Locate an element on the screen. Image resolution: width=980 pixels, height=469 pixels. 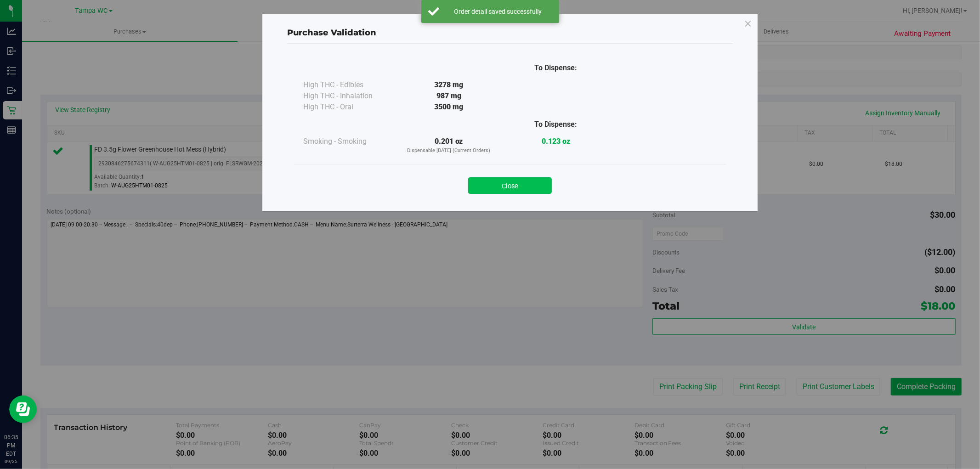
div: Smoking - Smoking is located at coordinates (349, 141).